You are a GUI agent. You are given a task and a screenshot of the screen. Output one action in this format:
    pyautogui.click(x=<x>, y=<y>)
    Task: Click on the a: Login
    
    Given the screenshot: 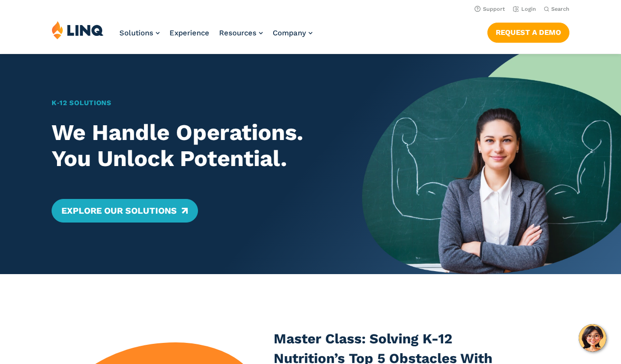 What is the action you would take?
    pyautogui.click(x=524, y=8)
    